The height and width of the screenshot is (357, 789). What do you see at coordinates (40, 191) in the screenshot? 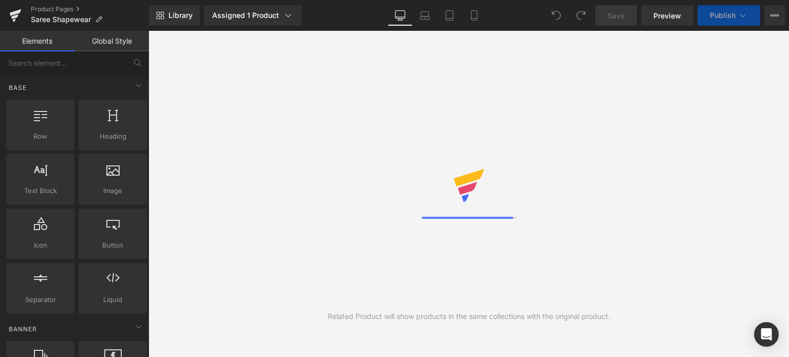
I see `span: Text Block` at bounding box center [40, 191].